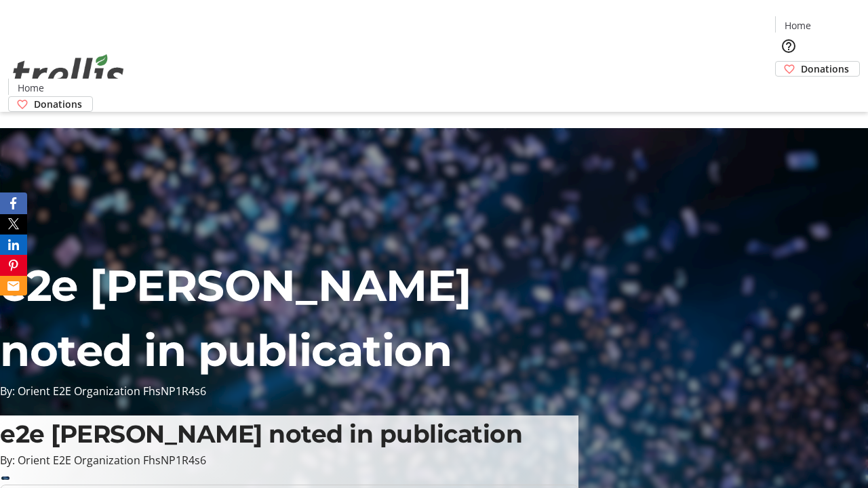 Image resolution: width=868 pixels, height=488 pixels. Describe the element at coordinates (789, 46) in the screenshot. I see `button: Help` at that location.